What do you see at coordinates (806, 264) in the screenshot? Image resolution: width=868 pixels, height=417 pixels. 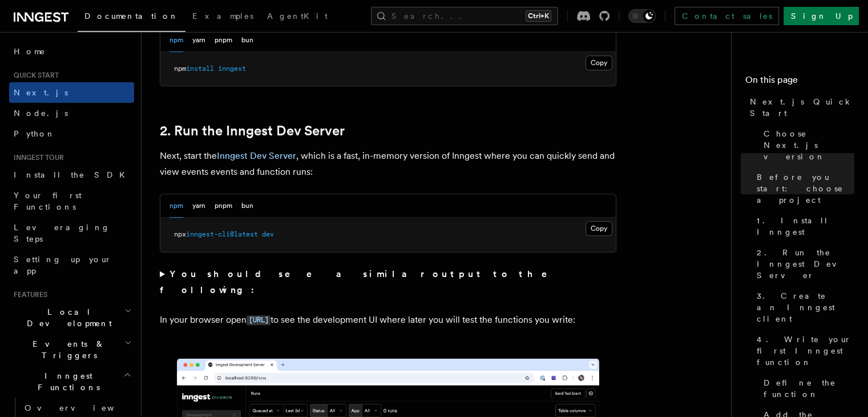 I see `span: 2. Run the Inngest Dev Server` at bounding box center [806, 264].